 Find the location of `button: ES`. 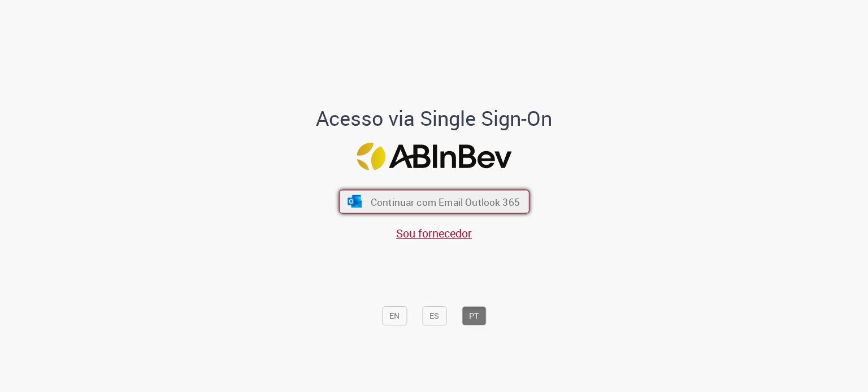

button: ES is located at coordinates (434, 316).